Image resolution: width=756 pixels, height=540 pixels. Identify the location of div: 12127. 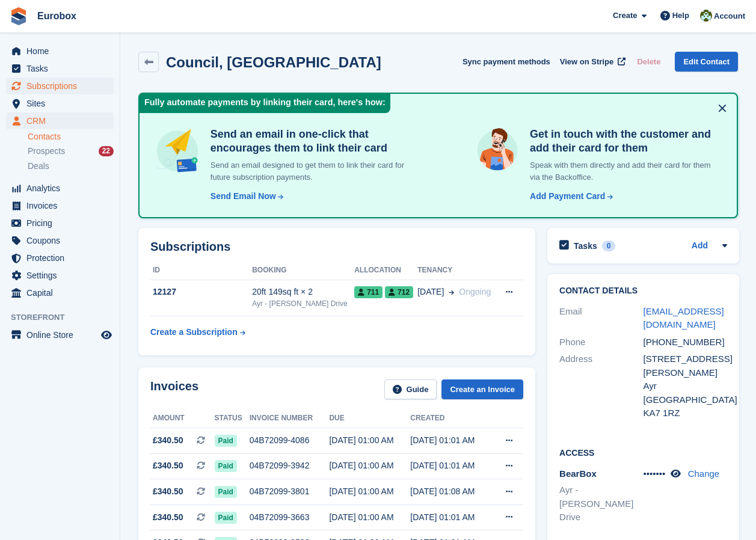
(201, 291).